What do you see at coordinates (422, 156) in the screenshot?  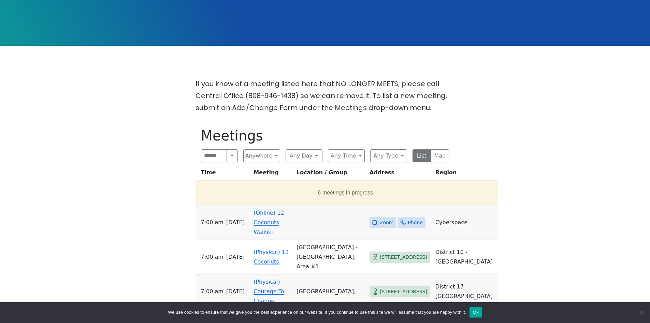 I see `button: List` at bounding box center [422, 156].